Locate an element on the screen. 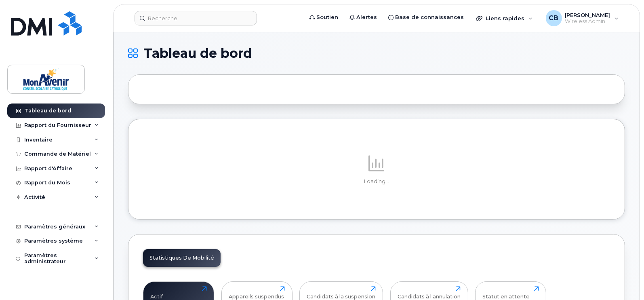 This screenshot has height=300, width=644. div: Statut en attente is located at coordinates (507, 292).